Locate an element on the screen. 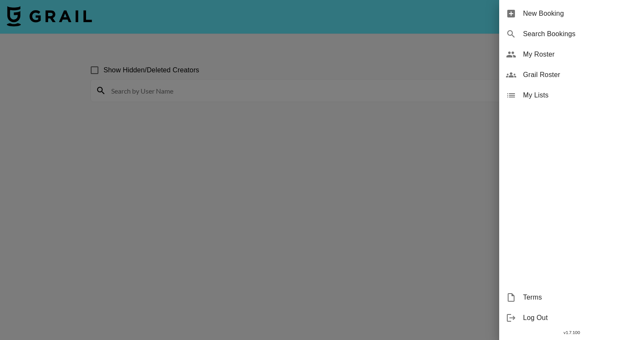  span: My Roster is located at coordinates (580, 54).